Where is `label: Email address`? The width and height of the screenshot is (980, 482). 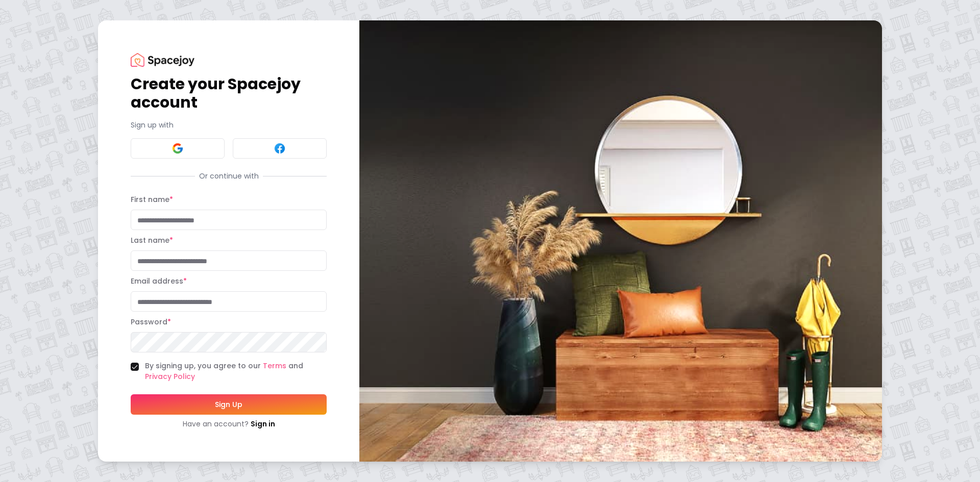
label: Email address is located at coordinates (159, 281).